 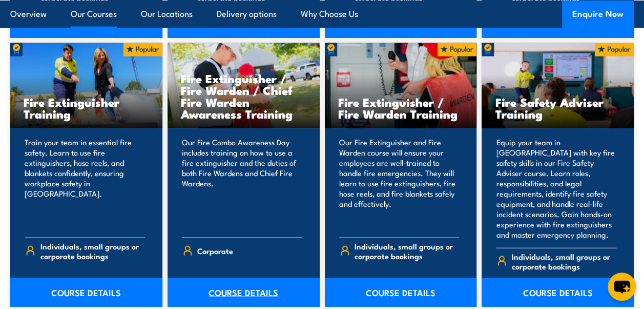 I want to click on h3: Fire Extinguisher Training, so click(x=86, y=107).